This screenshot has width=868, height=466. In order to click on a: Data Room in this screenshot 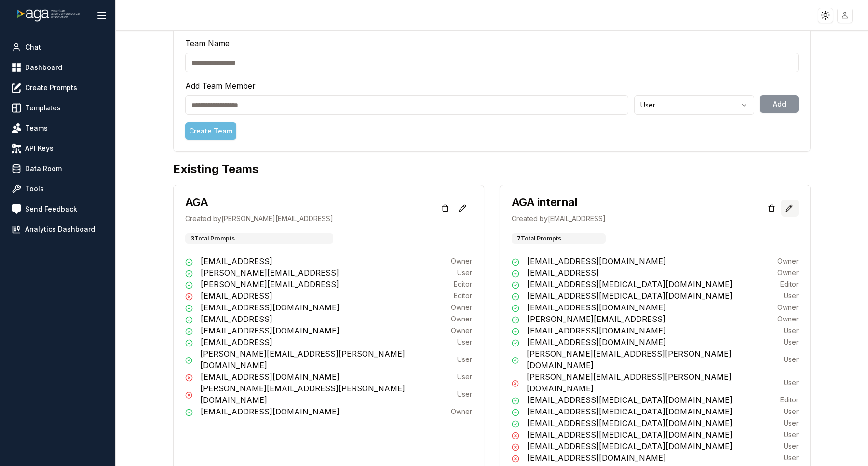, I will do `click(58, 169)`.